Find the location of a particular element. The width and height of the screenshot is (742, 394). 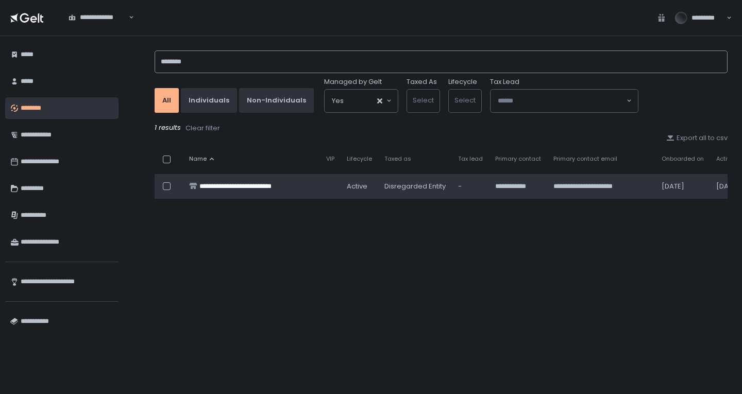

span: Managed by Gelt is located at coordinates (353, 82).